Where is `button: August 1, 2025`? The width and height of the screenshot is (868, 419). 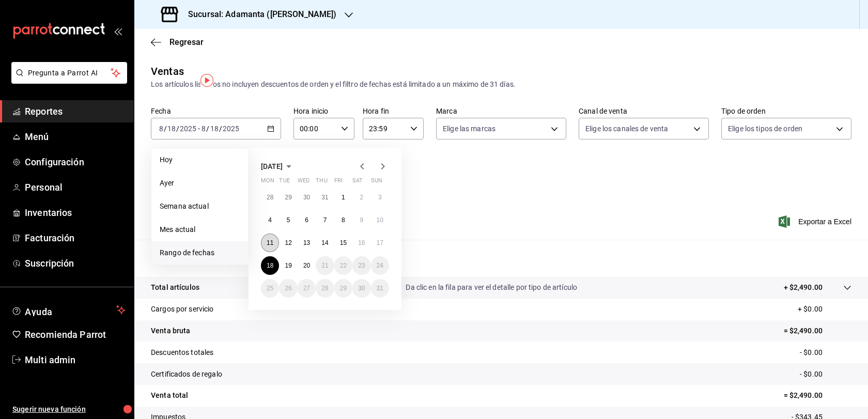 button: August 1, 2025 is located at coordinates (343, 197).